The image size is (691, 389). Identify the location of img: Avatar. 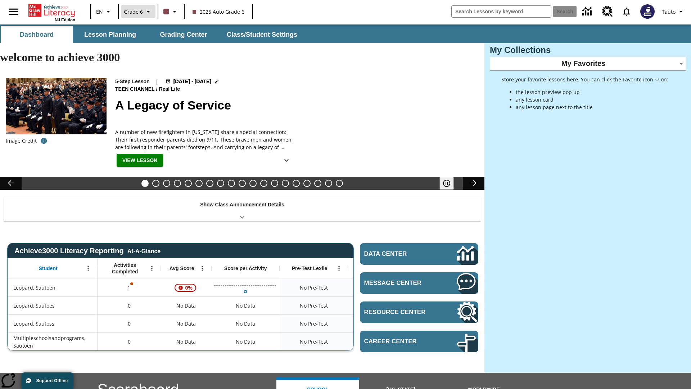
(648, 12).